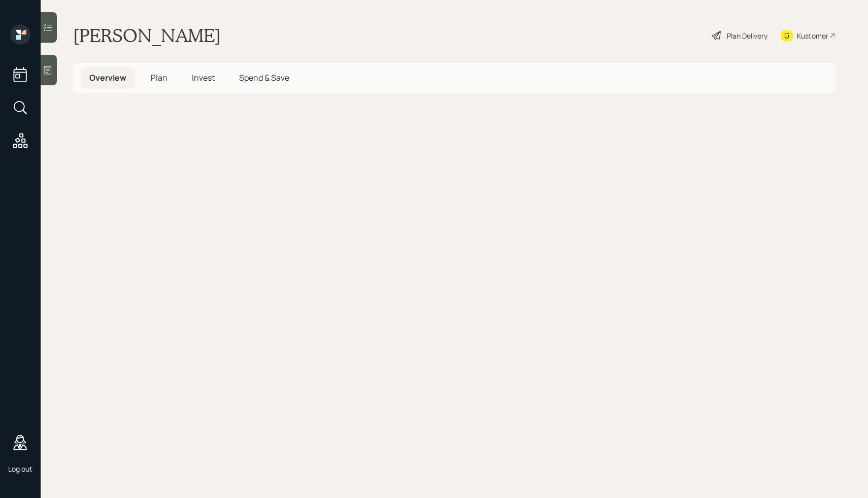 The image size is (868, 498). I want to click on div: Plan Delivery, so click(747, 35).